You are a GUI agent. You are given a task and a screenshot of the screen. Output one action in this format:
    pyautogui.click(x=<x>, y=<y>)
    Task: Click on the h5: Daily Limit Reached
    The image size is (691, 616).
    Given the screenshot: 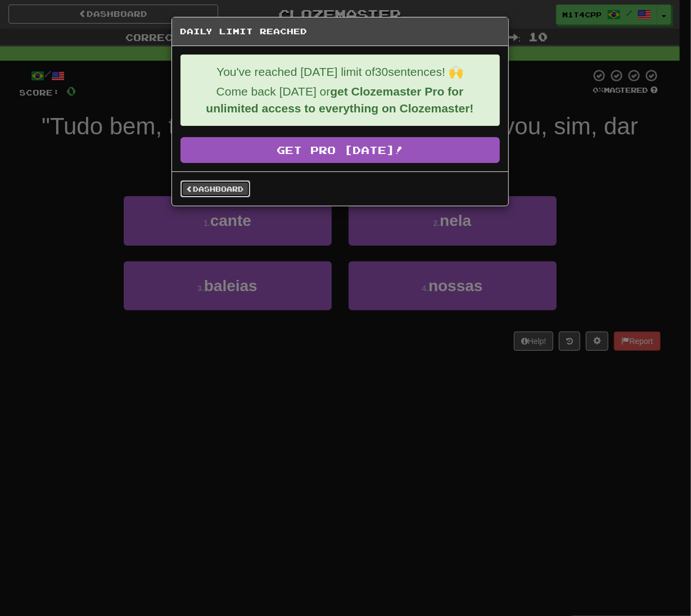 What is the action you would take?
    pyautogui.click(x=340, y=31)
    